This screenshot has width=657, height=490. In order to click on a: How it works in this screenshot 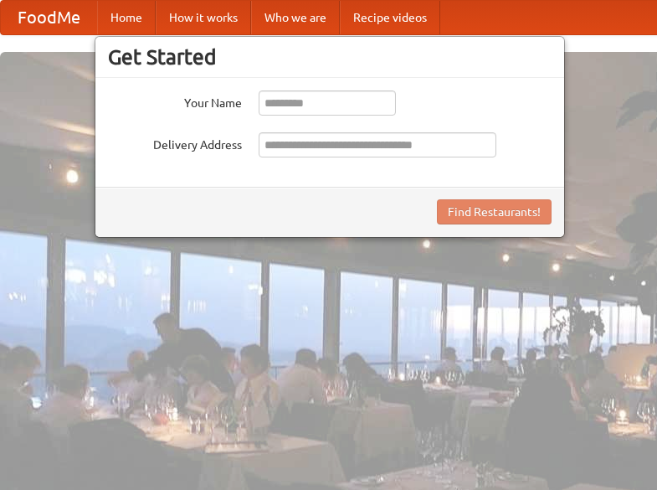, I will do `click(203, 18)`.